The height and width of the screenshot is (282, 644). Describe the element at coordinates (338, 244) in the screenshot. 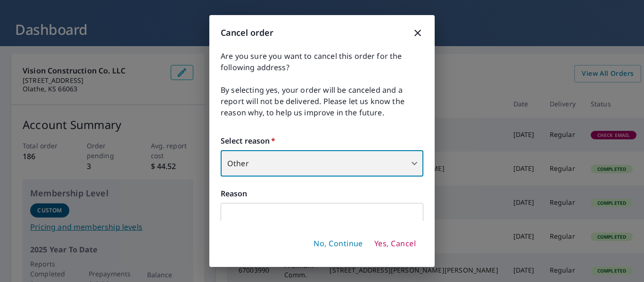

I see `button: No, Continue` at that location.